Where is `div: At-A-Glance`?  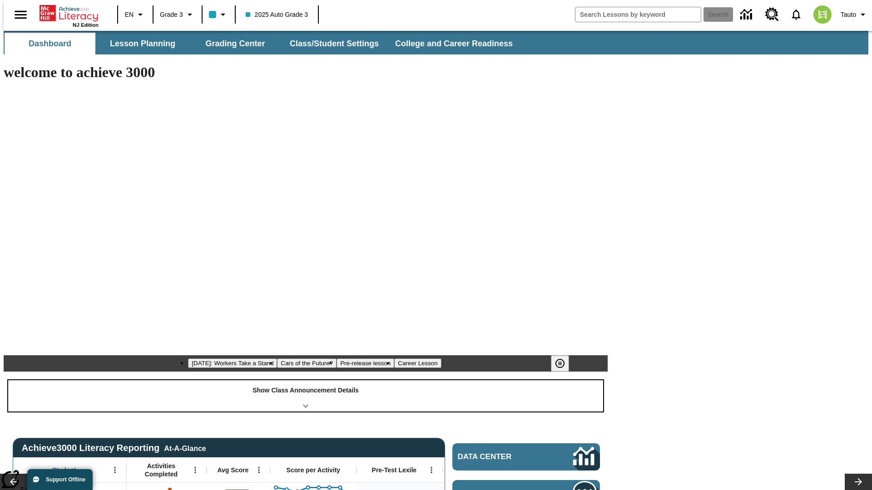 div: At-A-Glance is located at coordinates (185, 448).